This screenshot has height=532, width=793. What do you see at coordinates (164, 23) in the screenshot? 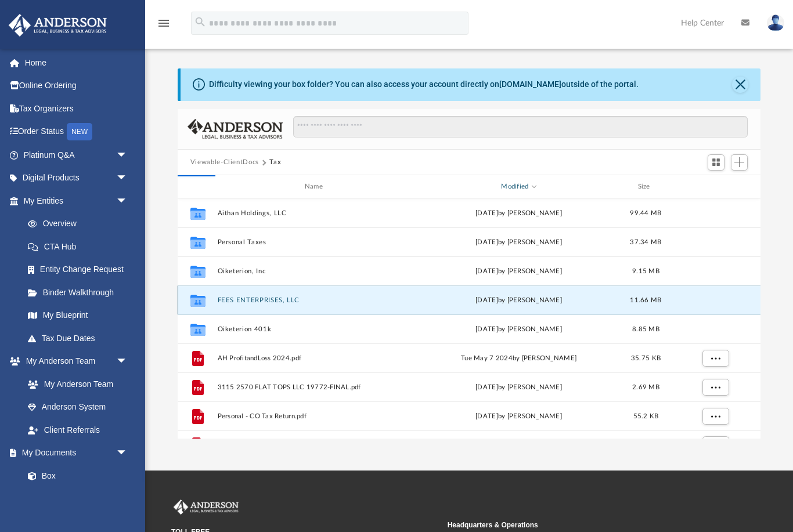
I see `i: menu` at bounding box center [164, 23].